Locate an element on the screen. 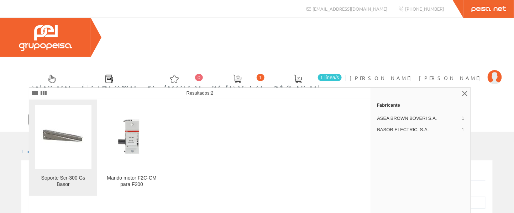 The width and height of the screenshot is (514, 213). a: Últimas compras is located at coordinates (107, 81).